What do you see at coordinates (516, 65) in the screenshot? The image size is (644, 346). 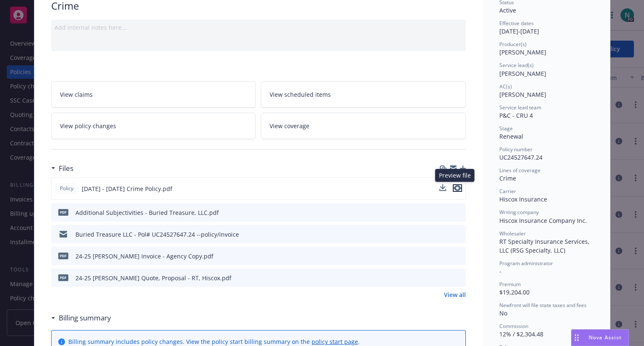 I see `span: Service lead(s)` at bounding box center [516, 65].